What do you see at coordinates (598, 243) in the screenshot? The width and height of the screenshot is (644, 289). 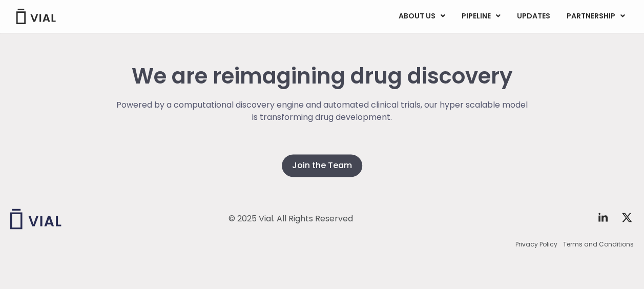 I see `a: Terms and Conditions` at bounding box center [598, 243].